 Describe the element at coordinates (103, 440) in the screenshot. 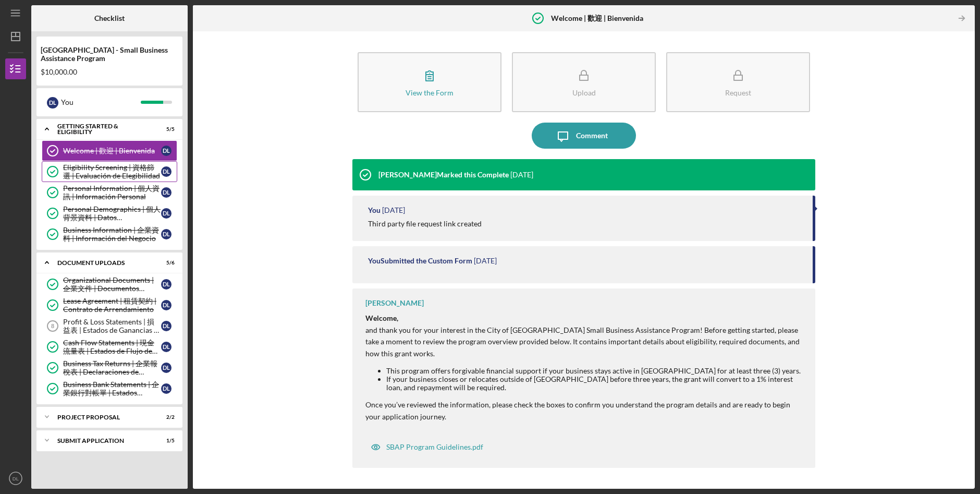

I see `div: Submit Application` at that location.